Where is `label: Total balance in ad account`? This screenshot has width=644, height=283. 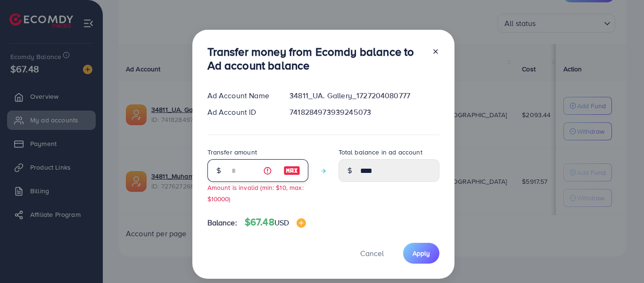
label: Total balance in ad account is located at coordinates (380, 152).